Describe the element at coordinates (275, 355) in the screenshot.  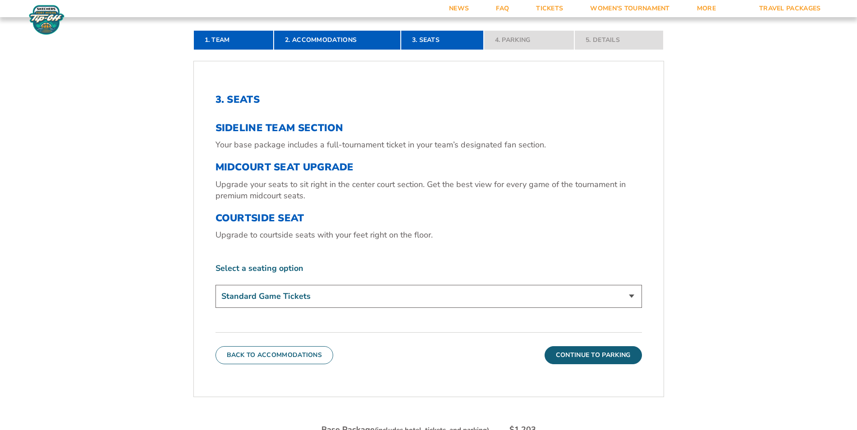
I see `button: Back To Accommodations` at that location.